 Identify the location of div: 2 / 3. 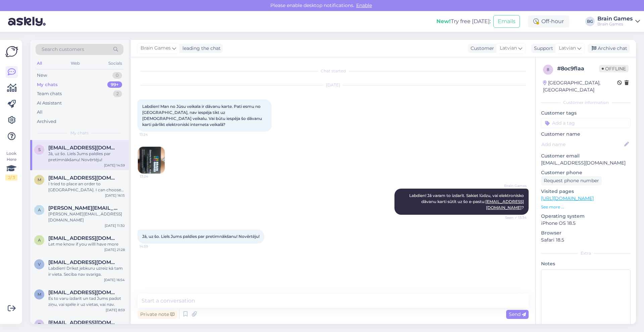
(11, 178).